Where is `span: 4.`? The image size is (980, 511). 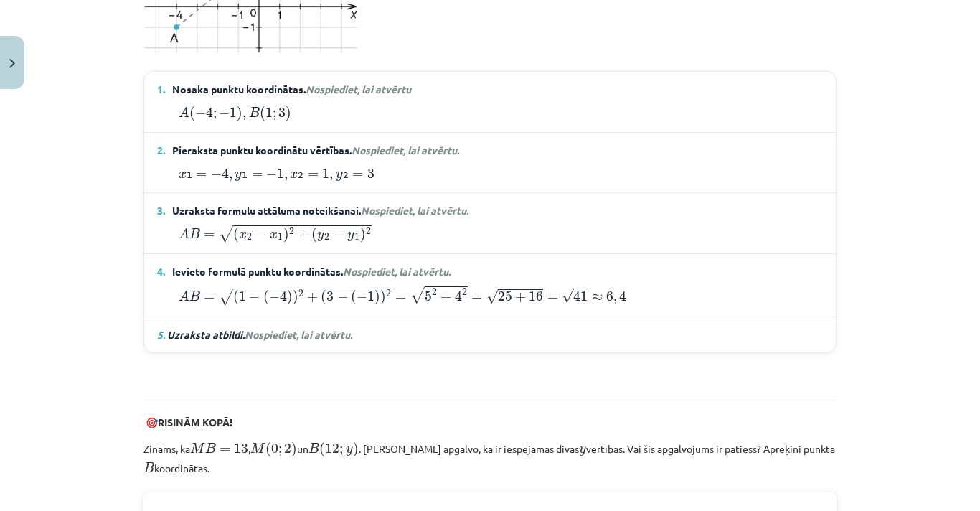
span: 4. is located at coordinates (161, 271).